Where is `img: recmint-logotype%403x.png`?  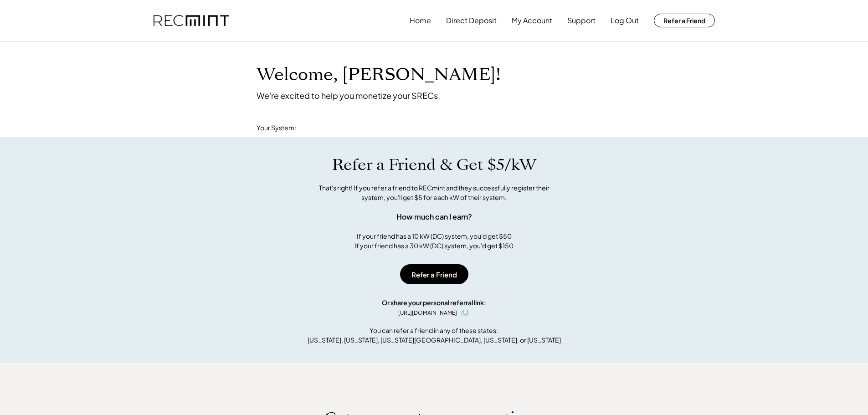
img: recmint-logotype%403x.png is located at coordinates (191, 21).